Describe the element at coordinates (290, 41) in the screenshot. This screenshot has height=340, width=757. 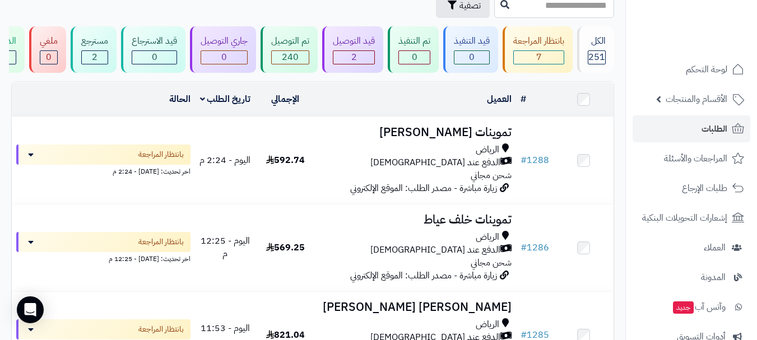
I see `div: تم التوصيل` at that location.